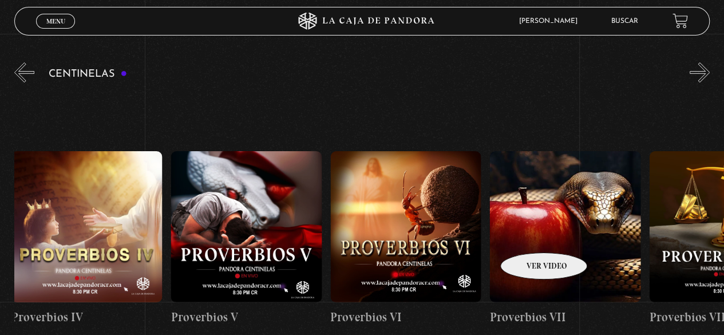 The width and height of the screenshot is (724, 335). I want to click on button: Previous, so click(24, 72).